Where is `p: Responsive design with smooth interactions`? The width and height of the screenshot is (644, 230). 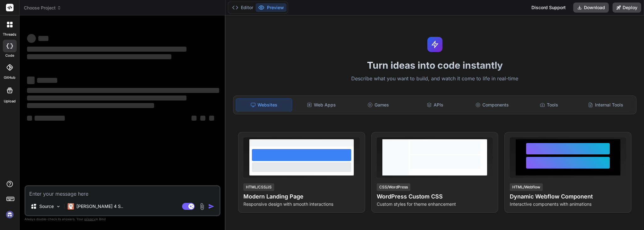 p: Responsive design with smooth interactions is located at coordinates (301, 204).